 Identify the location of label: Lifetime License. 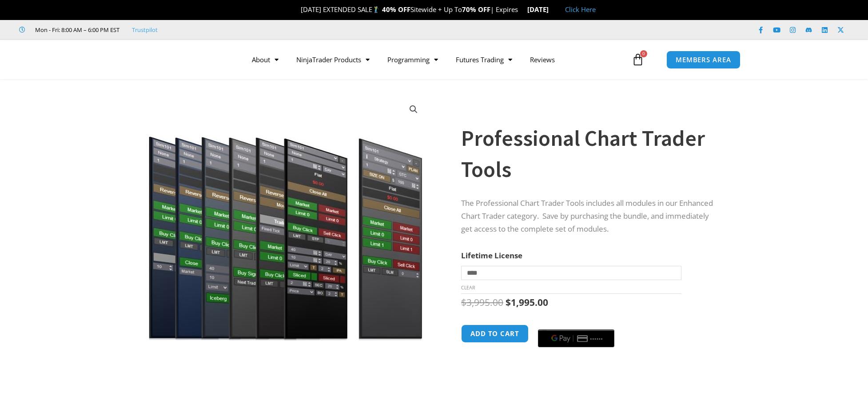
(491, 255).